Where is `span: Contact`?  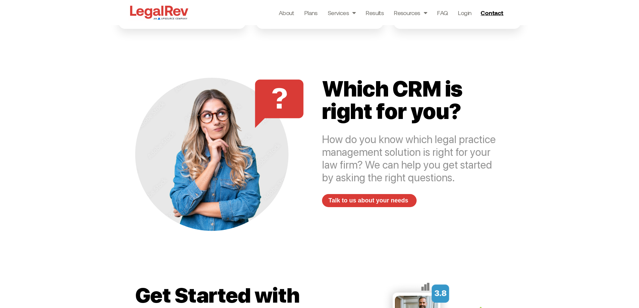
span: Contact is located at coordinates (492, 13).